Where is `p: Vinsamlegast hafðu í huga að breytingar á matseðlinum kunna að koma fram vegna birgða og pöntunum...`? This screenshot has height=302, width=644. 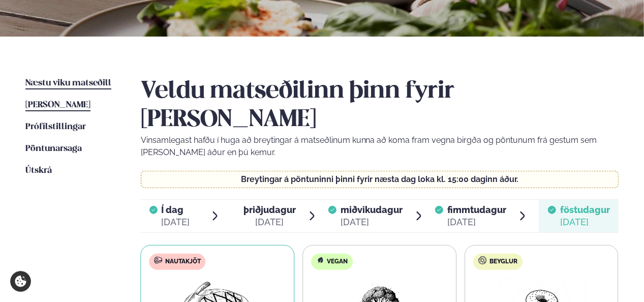
p: Vinsamlegast hafðu í huga að breytingar á matseðlinum kunna að koma fram vegna birgða og pöntunum... is located at coordinates (379, 146).